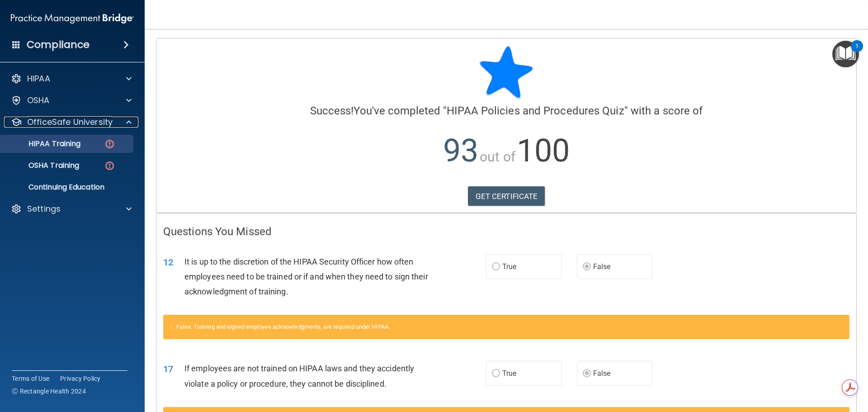 The image size is (868, 412). What do you see at coordinates (71, 122) in the screenshot?
I see `a: OfficeSafe University` at bounding box center [71, 122].